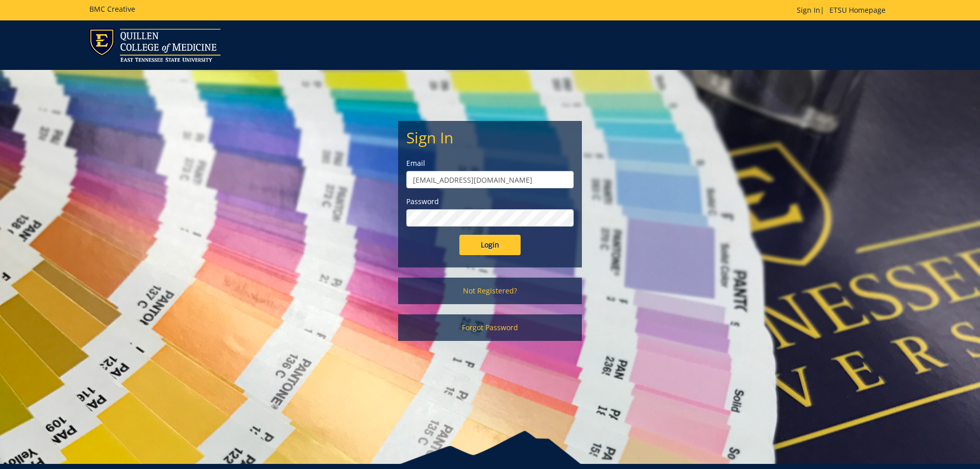  I want to click on a: Forgot Password, so click(490, 328).